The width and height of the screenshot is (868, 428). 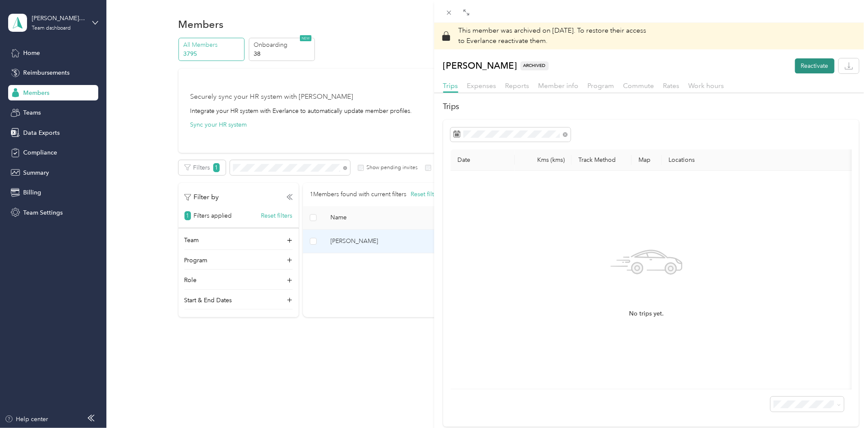 What do you see at coordinates (543, 160) in the screenshot?
I see `th: Kms (kms)` at bounding box center [543, 160].